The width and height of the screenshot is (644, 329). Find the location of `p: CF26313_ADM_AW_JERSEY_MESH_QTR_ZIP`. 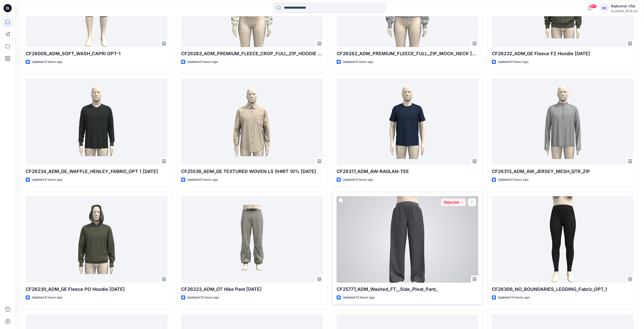

p: CF26313_ADM_AW_JERSEY_MESH_QTR_ZIP is located at coordinates (563, 172).